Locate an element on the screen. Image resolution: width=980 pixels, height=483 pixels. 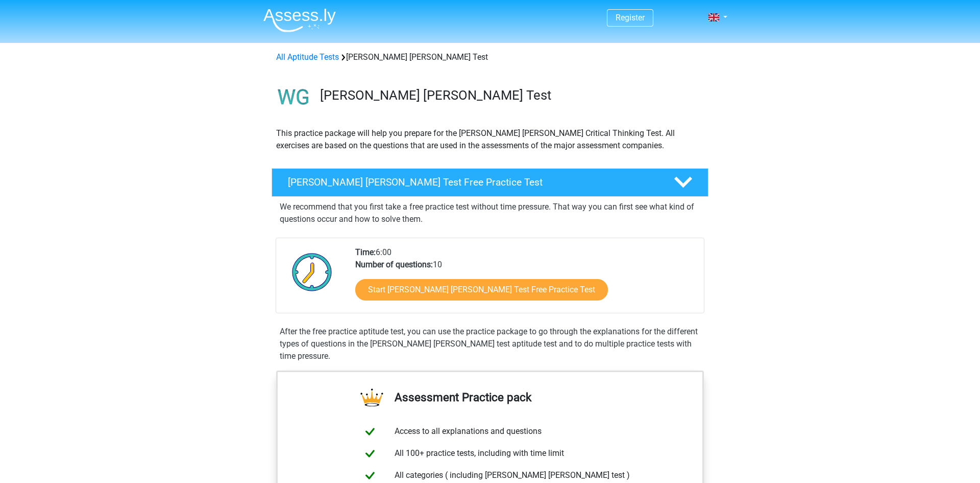
b: Time: is located at coordinates (365, 252).